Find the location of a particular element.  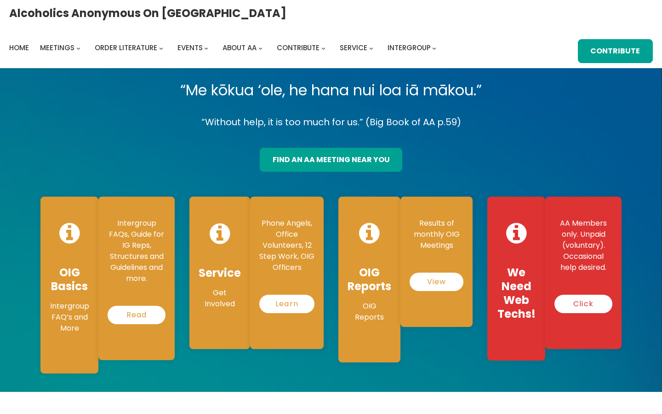

span: Events is located at coordinates (190, 47).